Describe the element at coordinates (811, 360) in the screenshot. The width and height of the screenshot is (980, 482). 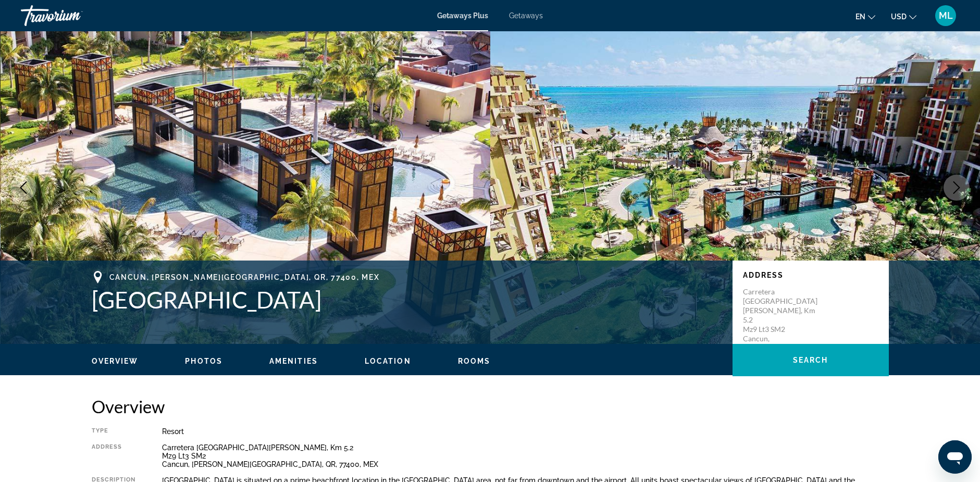
I see `span: Search` at that location.